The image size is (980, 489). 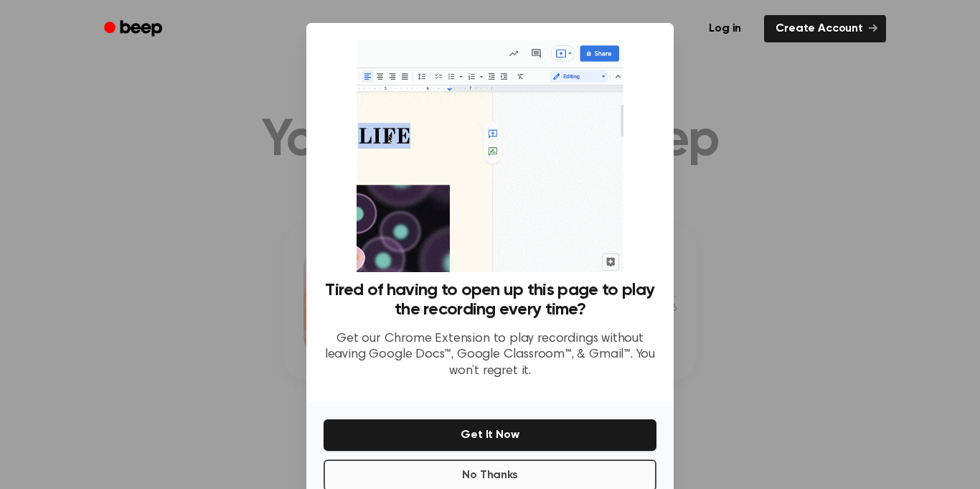 What do you see at coordinates (825, 29) in the screenshot?
I see `a: Create Account` at bounding box center [825, 29].